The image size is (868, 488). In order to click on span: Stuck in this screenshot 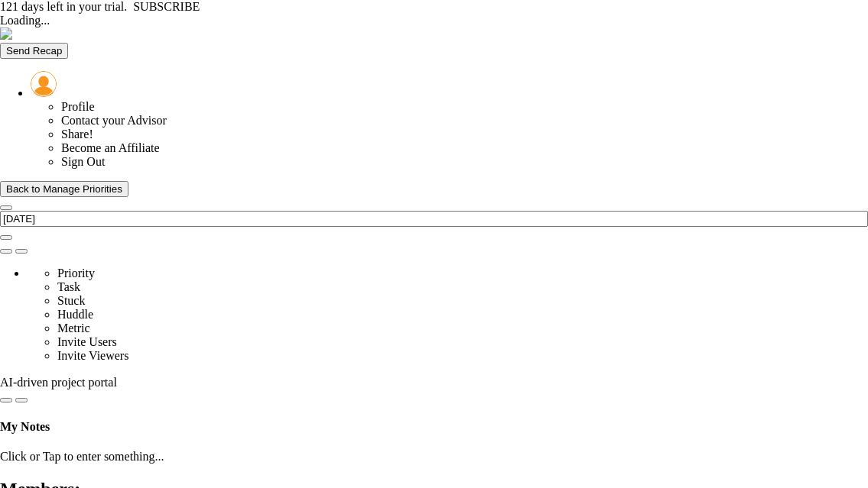, I will do `click(71, 301)`.